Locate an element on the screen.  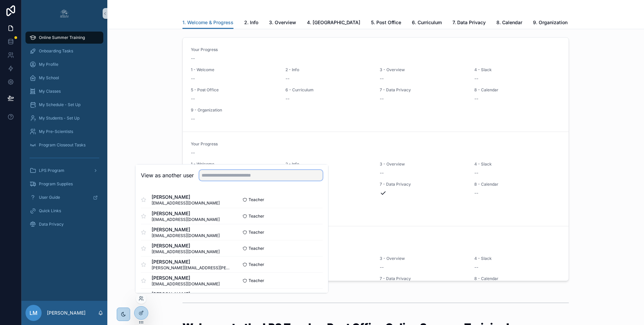
a: 2. Info is located at coordinates (251, 23).